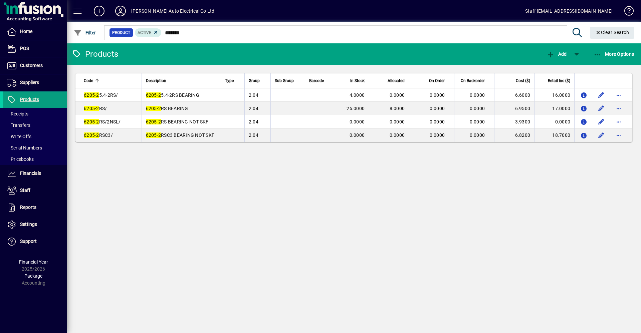  Describe the element at coordinates (20, 159) in the screenshot. I see `span: Pricebooks` at that location.